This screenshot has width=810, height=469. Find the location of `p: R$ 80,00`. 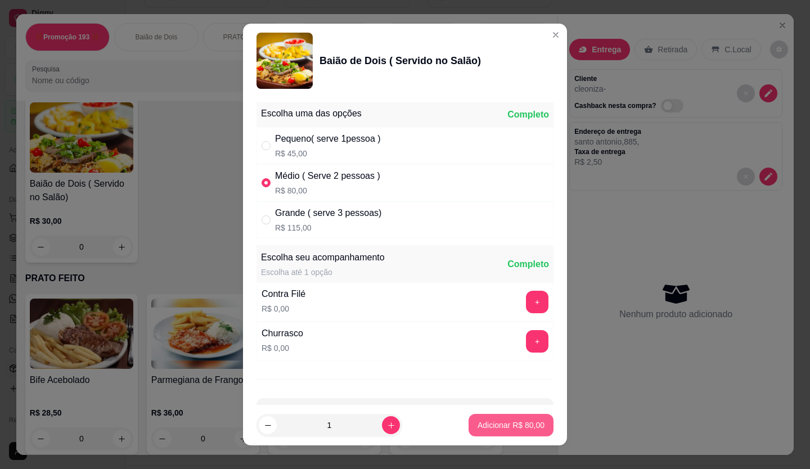

p: R$ 80,00 is located at coordinates (327, 191).